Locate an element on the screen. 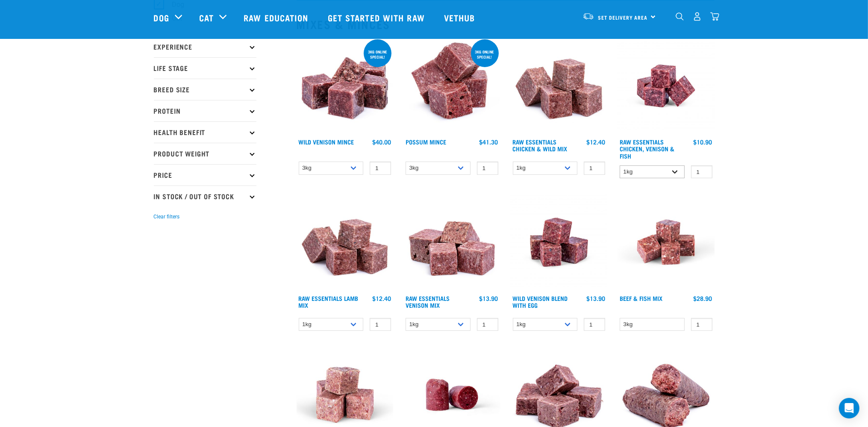 This screenshot has width=868, height=427. img: ?1041 RE Lamb Mix 01 is located at coordinates (345, 242).